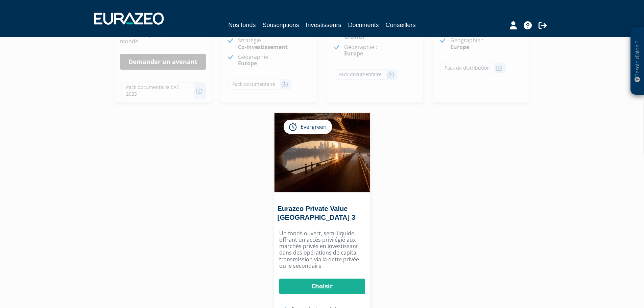  I want to click on p: Un fonds ouvert, semi liquide, offrant un accès privilégié aux marchés privés en investissant dan..., so click(322, 249).